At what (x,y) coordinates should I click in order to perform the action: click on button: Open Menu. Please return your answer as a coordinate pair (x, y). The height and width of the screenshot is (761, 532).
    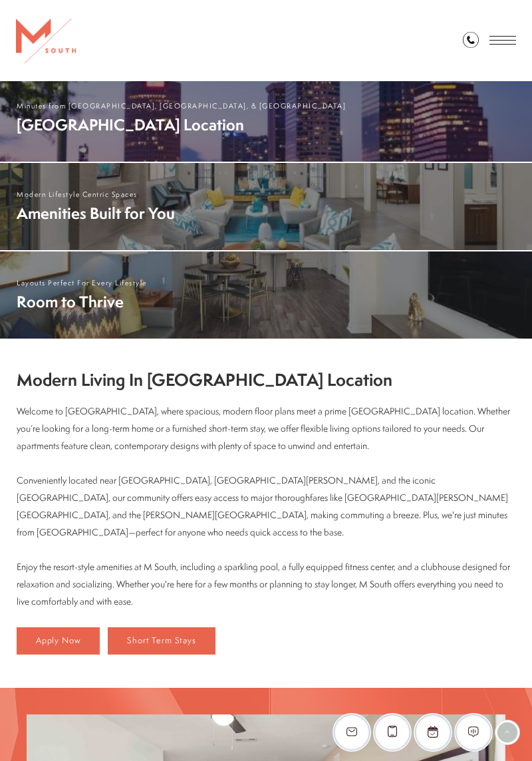
    Looking at the image, I should click on (503, 40).